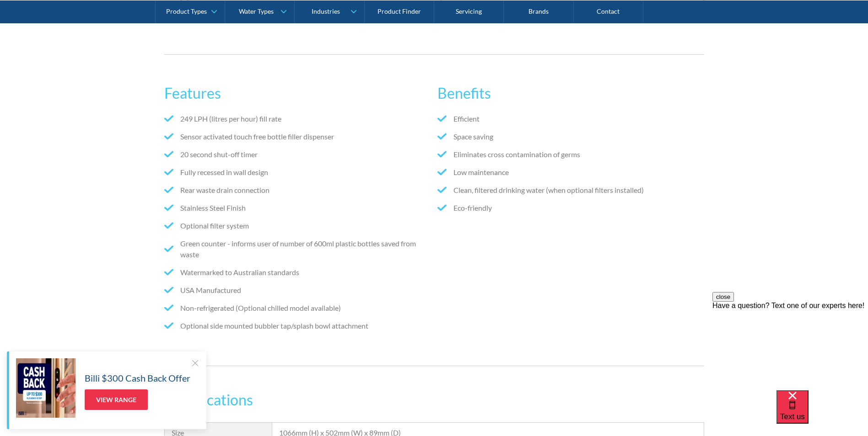  I want to click on a: View Range, so click(116, 400).